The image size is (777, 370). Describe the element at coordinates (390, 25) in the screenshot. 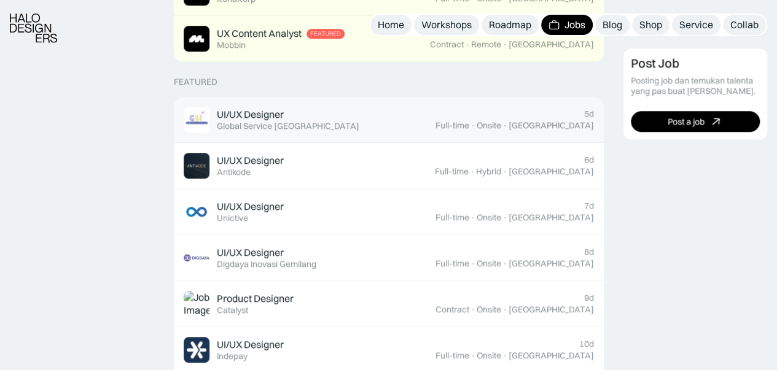

I see `a: Home` at that location.